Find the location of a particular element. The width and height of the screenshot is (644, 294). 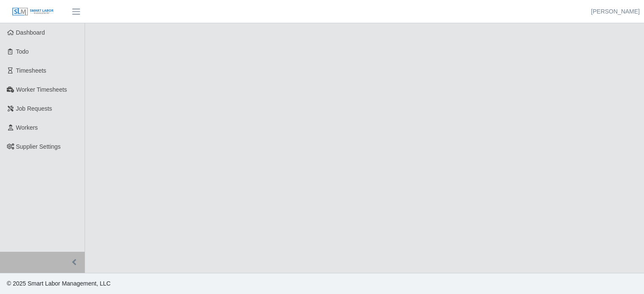

span: Workers is located at coordinates (27, 128).